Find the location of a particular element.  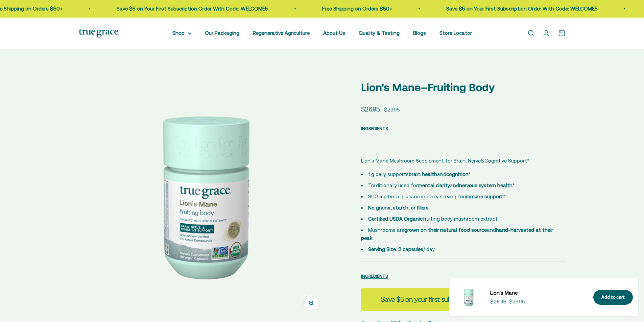

a: Free Shipping on Orders $50+ is located at coordinates (356, 8).